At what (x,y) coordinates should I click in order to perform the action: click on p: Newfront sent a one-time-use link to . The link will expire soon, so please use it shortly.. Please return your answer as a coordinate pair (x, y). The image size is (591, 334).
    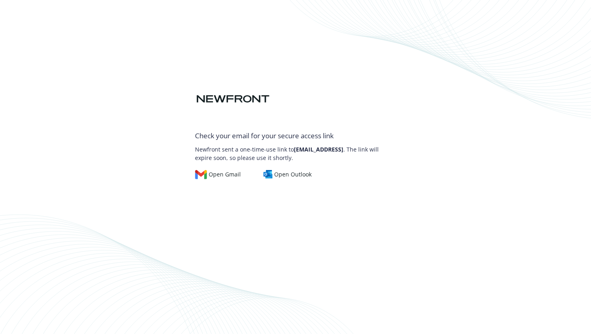
    Looking at the image, I should click on (295, 152).